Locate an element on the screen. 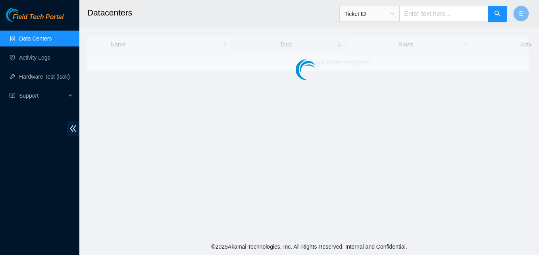  a: Hardware Test (isok) is located at coordinates (44, 77).